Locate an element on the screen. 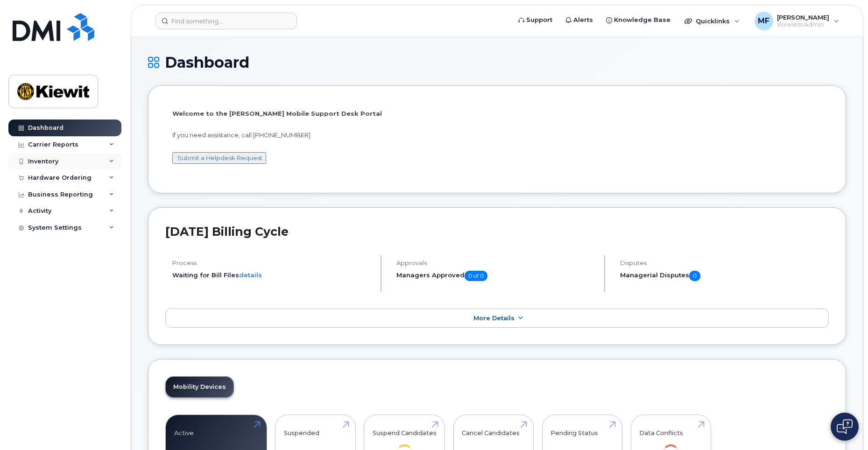 The width and height of the screenshot is (868, 450). span: 0 of 0 is located at coordinates (476, 276).